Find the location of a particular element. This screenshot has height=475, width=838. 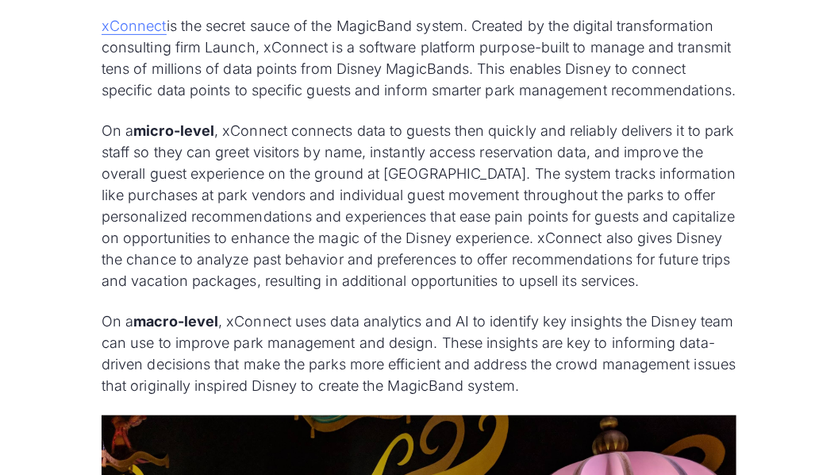

a: xConnect is located at coordinates (134, 26).